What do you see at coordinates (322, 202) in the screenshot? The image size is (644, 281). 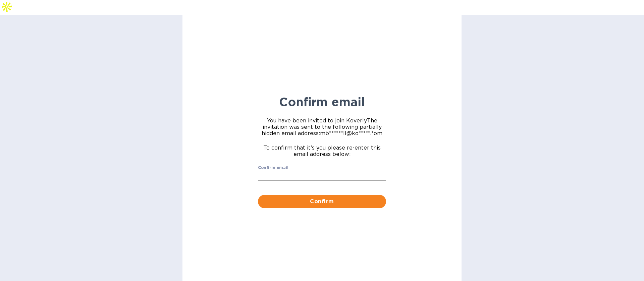 I see `button: Confirm` at bounding box center [322, 202].